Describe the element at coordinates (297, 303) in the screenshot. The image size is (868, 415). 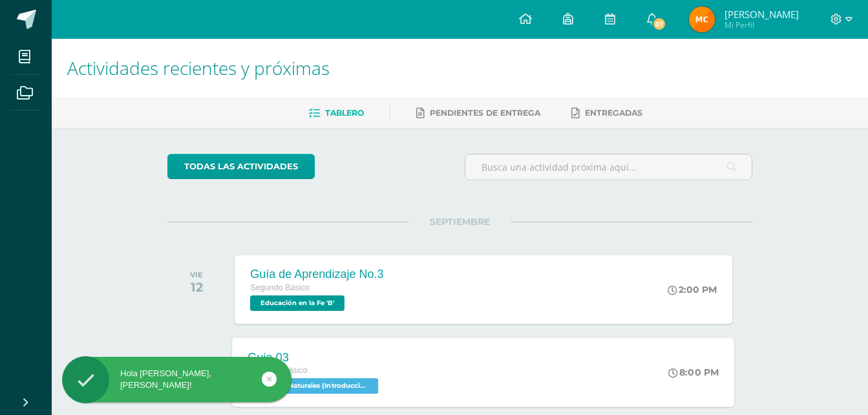
I see `span: Educación en la Fe 'B'` at that location.